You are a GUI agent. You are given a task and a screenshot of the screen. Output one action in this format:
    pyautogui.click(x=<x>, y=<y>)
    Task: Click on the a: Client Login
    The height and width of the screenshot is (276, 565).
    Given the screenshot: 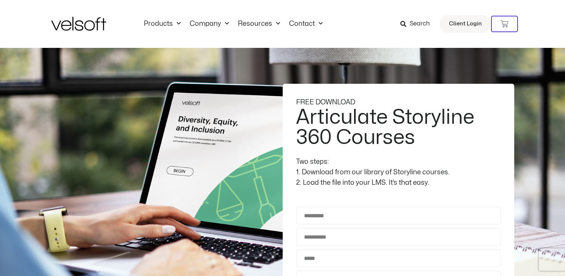 What is the action you would take?
    pyautogui.click(x=466, y=24)
    